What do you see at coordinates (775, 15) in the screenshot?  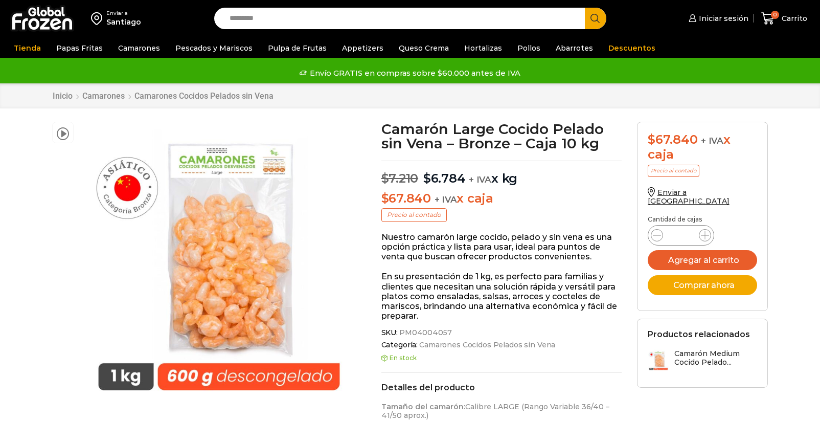 I see `span: 0` at bounding box center [775, 15].